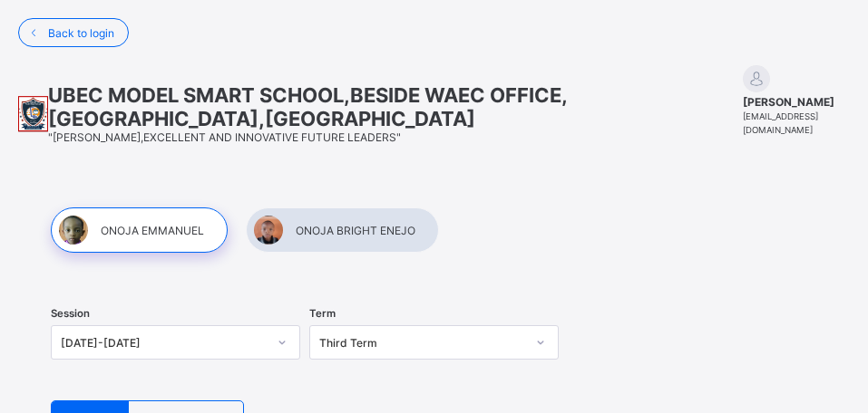 This screenshot has width=868, height=413. Describe the element at coordinates (33, 114) in the screenshot. I see `img: School logo` at that location.